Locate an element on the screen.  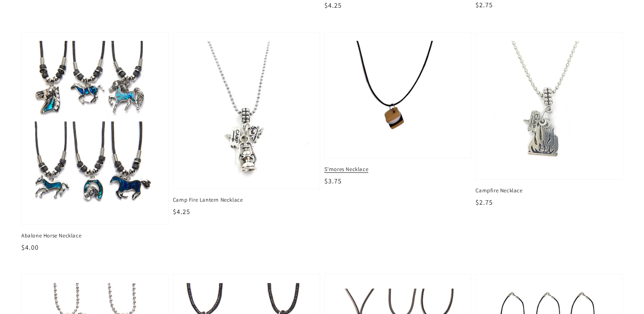
a: Campfire Necklace Campfire Necklace $2.75 is located at coordinates (549, 119).